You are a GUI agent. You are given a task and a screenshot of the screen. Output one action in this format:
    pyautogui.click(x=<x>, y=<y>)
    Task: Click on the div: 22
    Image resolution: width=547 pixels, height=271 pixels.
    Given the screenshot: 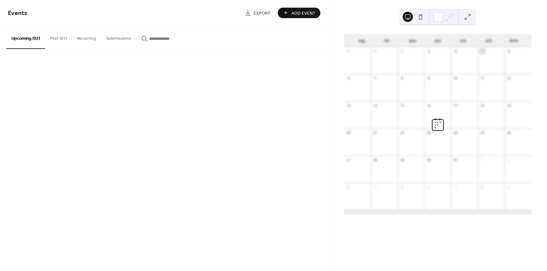 What is the action you would take?
    pyautogui.click(x=402, y=133)
    